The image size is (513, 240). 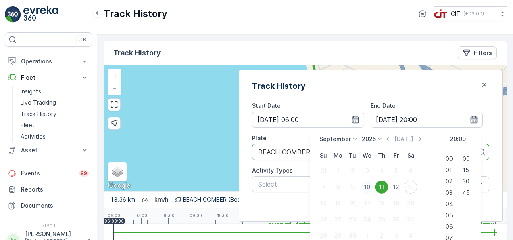 What do you see at coordinates (369, 139) in the screenshot?
I see `p: 2025` at bounding box center [369, 139].